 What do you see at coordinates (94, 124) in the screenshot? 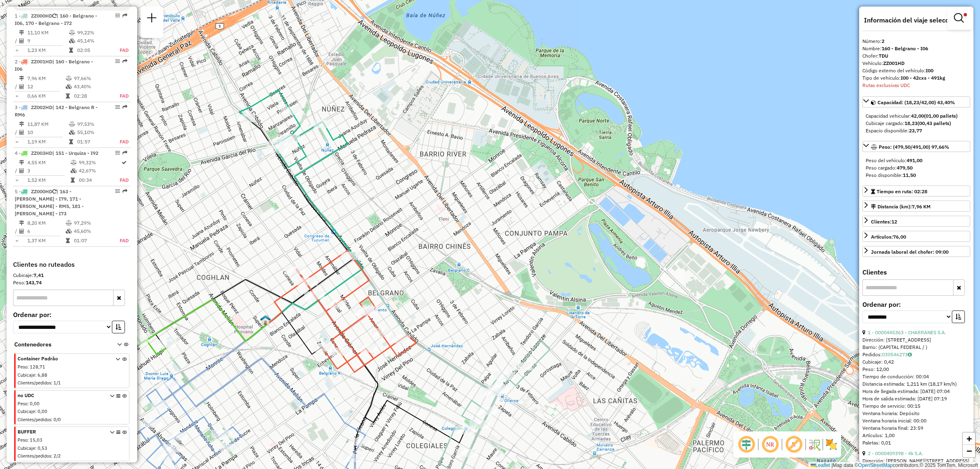
I see `td: 97,53%` at bounding box center [94, 124].